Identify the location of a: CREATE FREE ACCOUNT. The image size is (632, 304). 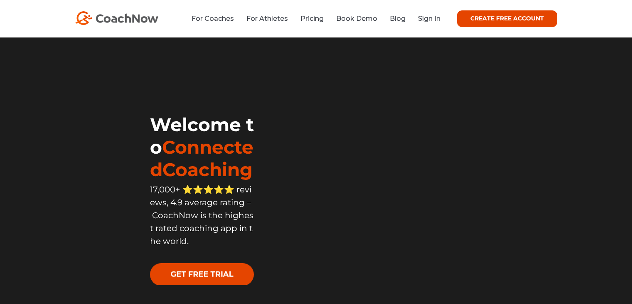
(507, 19).